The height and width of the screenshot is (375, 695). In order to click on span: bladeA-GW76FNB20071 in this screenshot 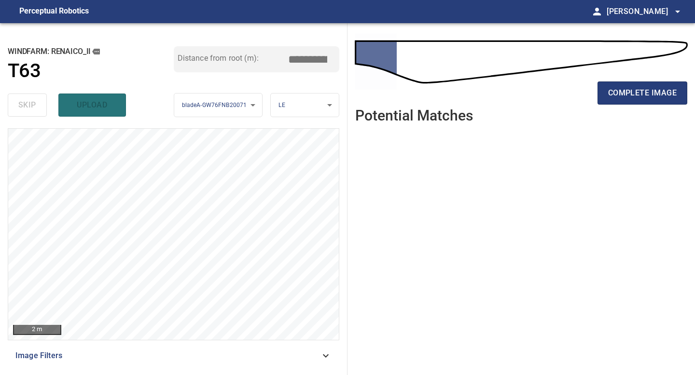, I will do `click(214, 105)`.